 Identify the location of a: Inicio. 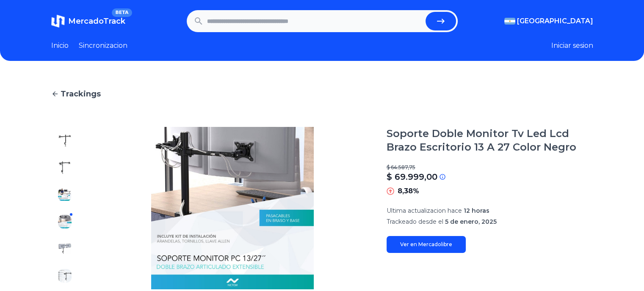
(60, 46).